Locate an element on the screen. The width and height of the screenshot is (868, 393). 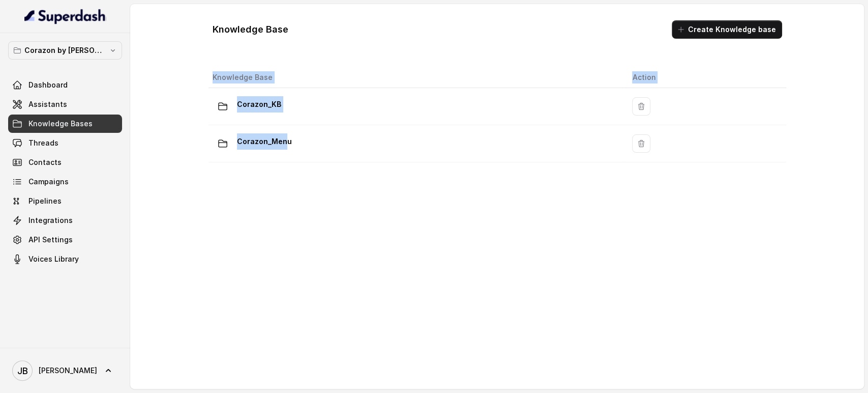
span: Contacts is located at coordinates (45, 162).